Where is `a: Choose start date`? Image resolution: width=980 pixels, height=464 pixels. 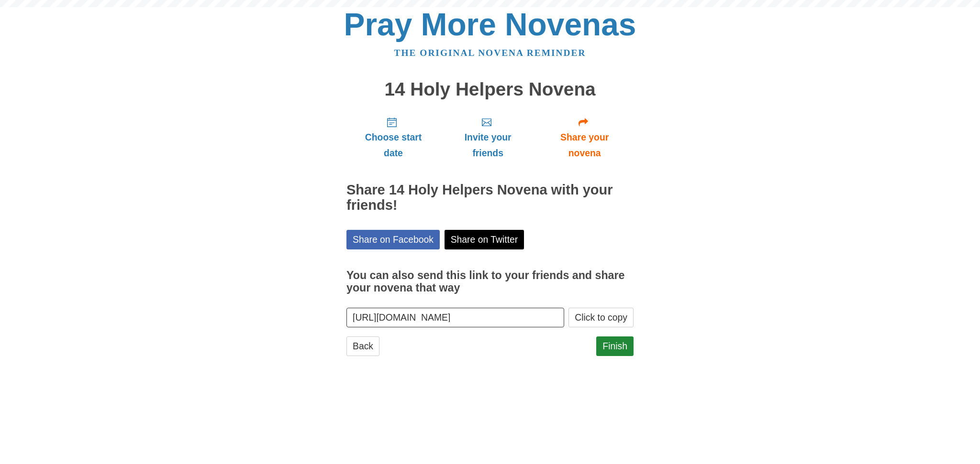 a: Choose start date is located at coordinates (393, 137).